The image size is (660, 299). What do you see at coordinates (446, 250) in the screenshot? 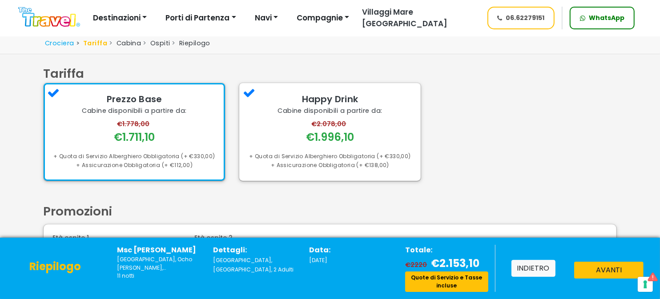
I see `p: Totale:` at bounding box center [446, 250].